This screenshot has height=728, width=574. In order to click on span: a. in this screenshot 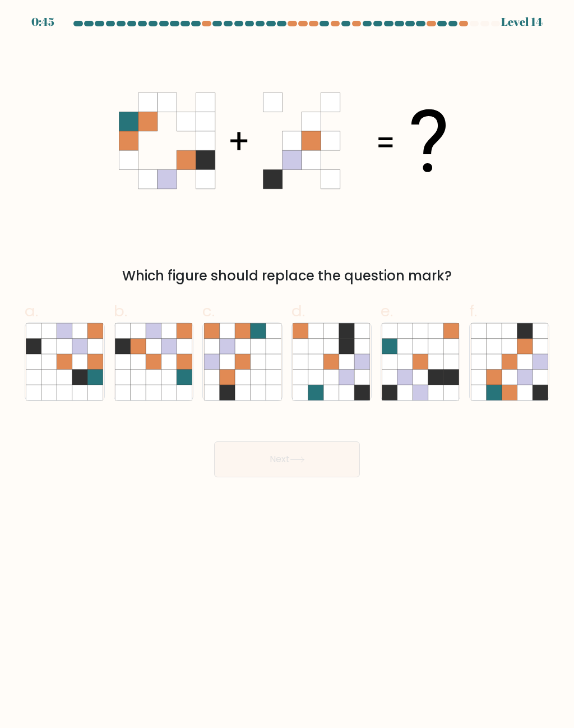, I will do `click(32, 311)`.